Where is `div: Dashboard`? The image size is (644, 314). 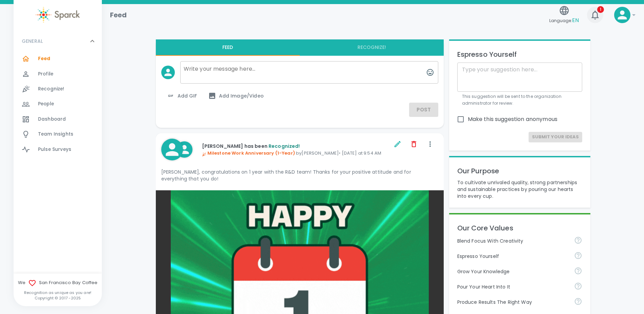
div: Dashboard is located at coordinates (58, 119).